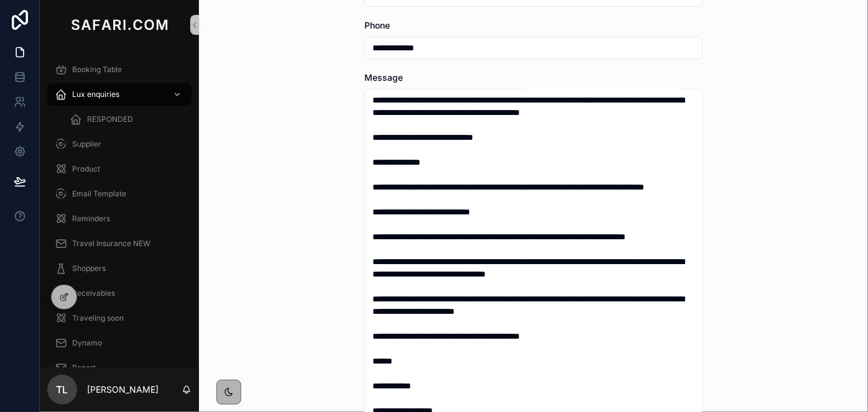  What do you see at coordinates (84, 367) in the screenshot?
I see `span: Report` at bounding box center [84, 367].